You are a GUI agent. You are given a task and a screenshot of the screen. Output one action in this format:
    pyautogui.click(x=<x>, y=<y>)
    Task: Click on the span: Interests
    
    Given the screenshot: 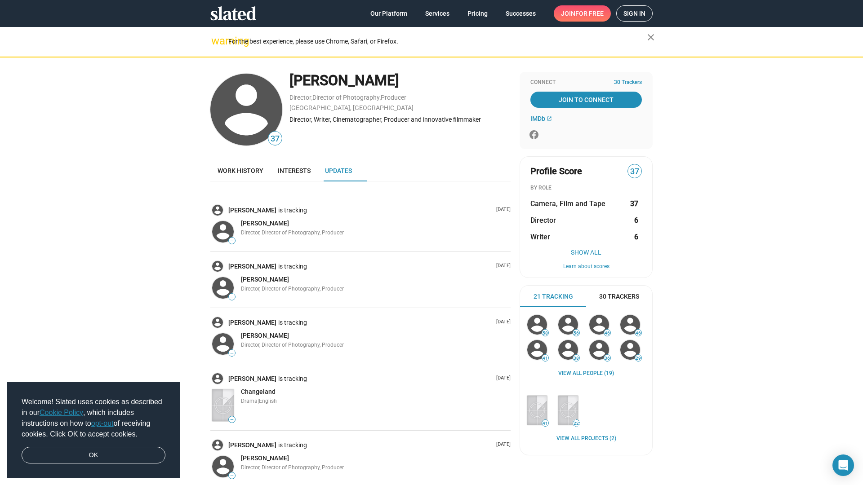 What is the action you would take?
    pyautogui.click(x=294, y=171)
    